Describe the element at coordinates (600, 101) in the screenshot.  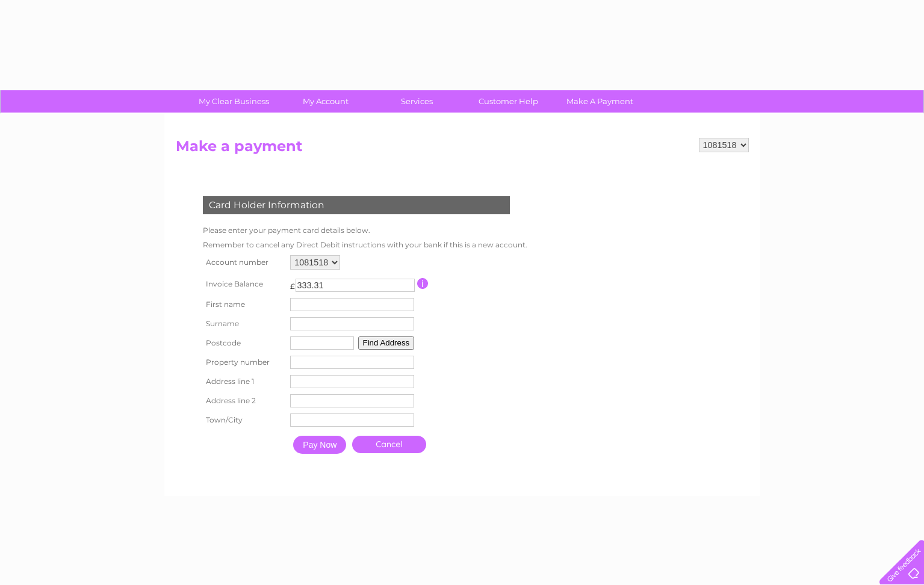
I see `a: Make A Payment` at that location.